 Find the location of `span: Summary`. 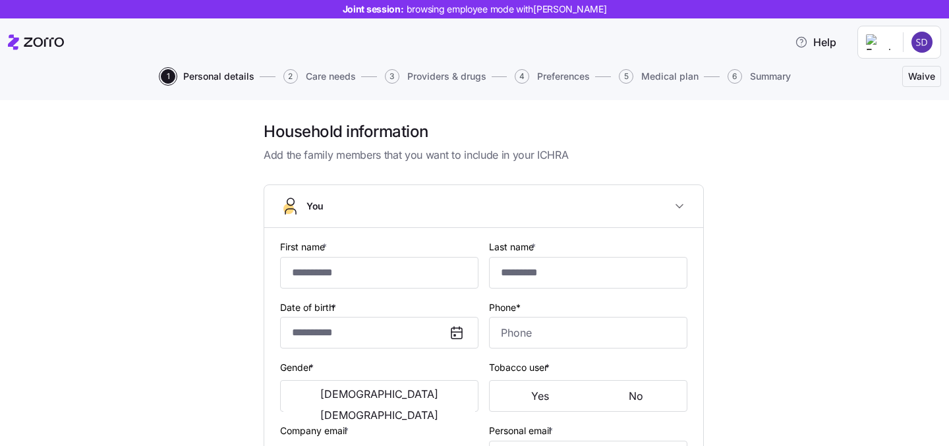

span: Summary is located at coordinates (770, 76).